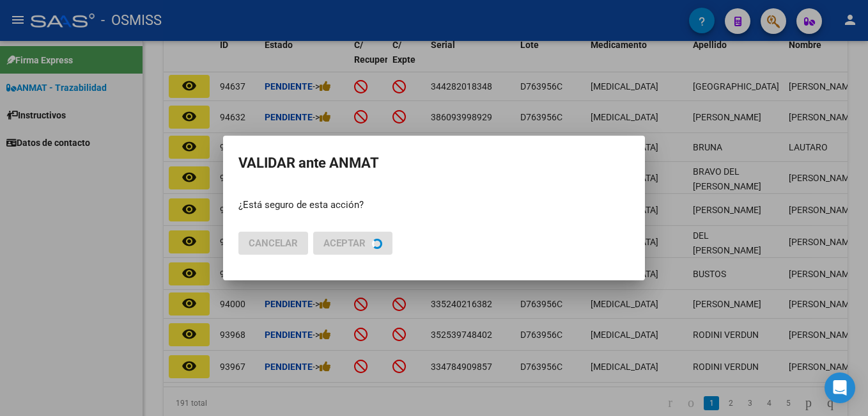  What do you see at coordinates (345, 243) in the screenshot?
I see `span: Aceptar` at bounding box center [345, 243].